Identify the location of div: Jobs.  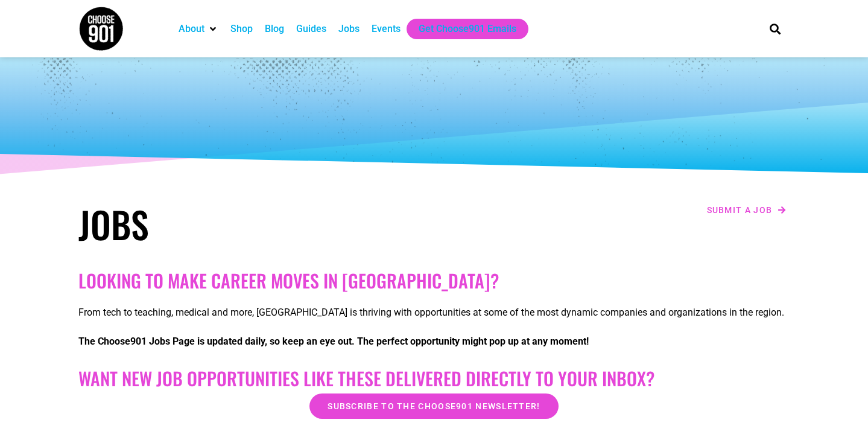
(349, 29).